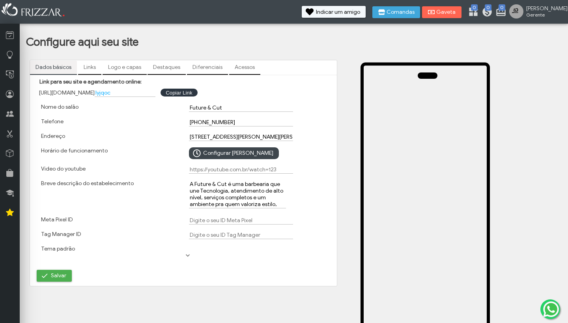 This screenshot has height=323, width=568. Describe the element at coordinates (54, 276) in the screenshot. I see `button: Salvar` at that location.